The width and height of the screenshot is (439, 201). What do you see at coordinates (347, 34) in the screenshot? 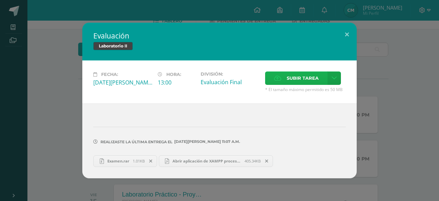
I see `button: Close (Esc)` at bounding box center [347, 34].